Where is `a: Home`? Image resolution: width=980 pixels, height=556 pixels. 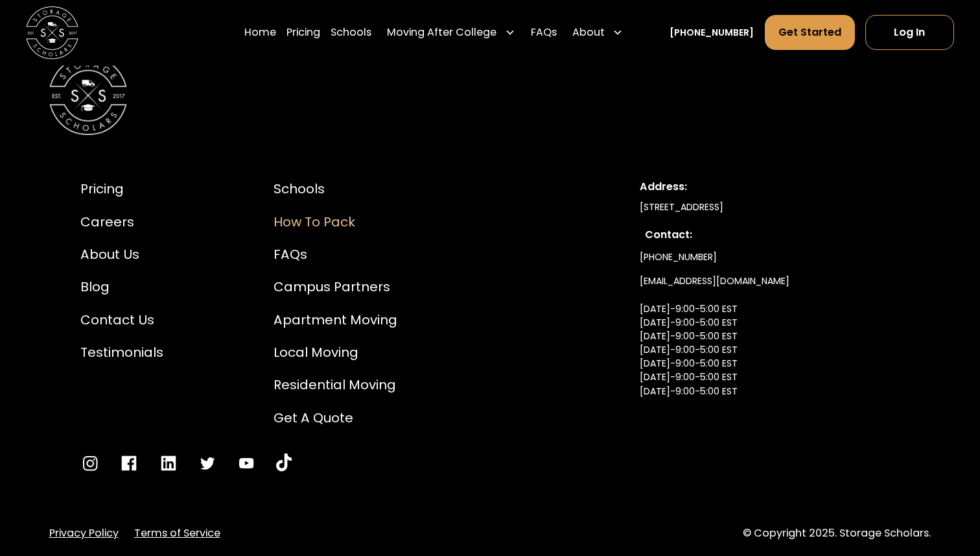 a: Home is located at coordinates (260, 33).